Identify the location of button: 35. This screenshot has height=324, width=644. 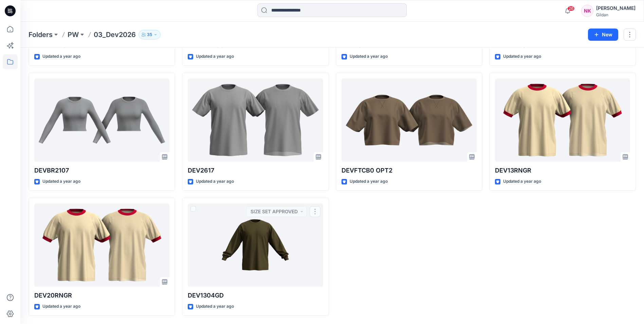
(149, 35).